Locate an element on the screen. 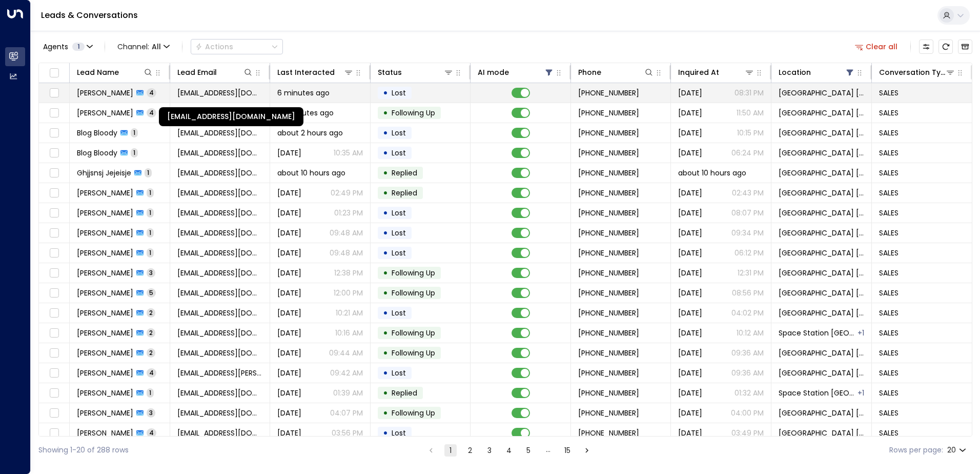 This screenshot has height=474, width=980. span: tonyat1995@gmail.com is located at coordinates (220, 353).